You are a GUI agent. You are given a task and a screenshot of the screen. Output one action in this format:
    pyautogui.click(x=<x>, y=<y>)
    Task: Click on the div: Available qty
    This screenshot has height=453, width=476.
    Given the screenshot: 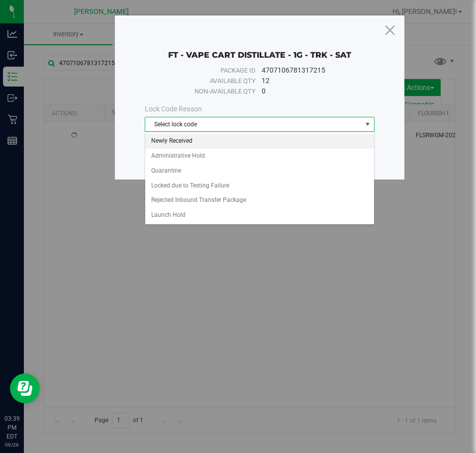 What is the action you would take?
    pyautogui.click(x=205, y=81)
    